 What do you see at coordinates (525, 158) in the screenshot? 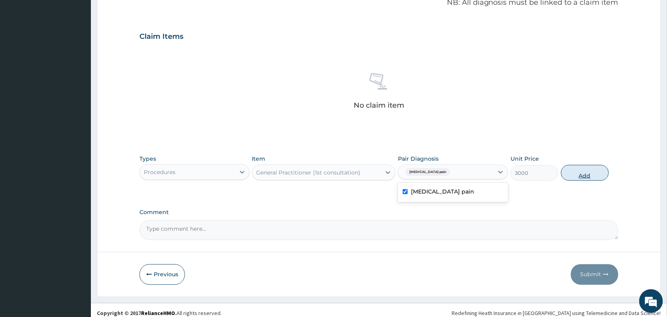
I see `label: Unit Price` at bounding box center [525, 158].